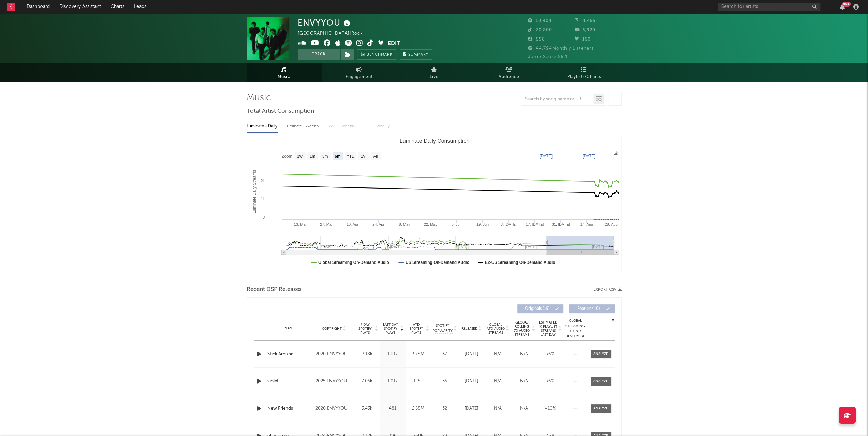 The image size is (868, 436). I want to click on text: 10. Apr, so click(352, 224).